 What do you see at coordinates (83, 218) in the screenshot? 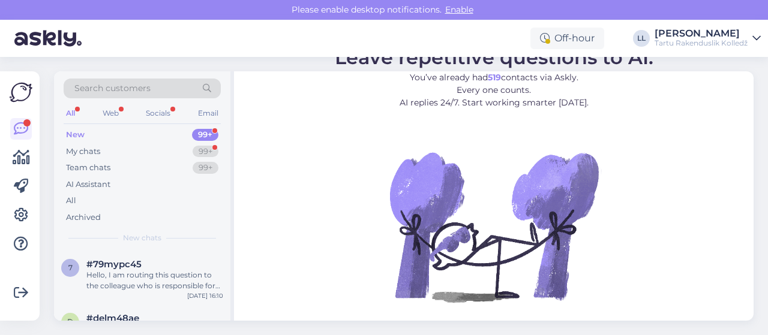
I see `div: Archived` at bounding box center [83, 218].